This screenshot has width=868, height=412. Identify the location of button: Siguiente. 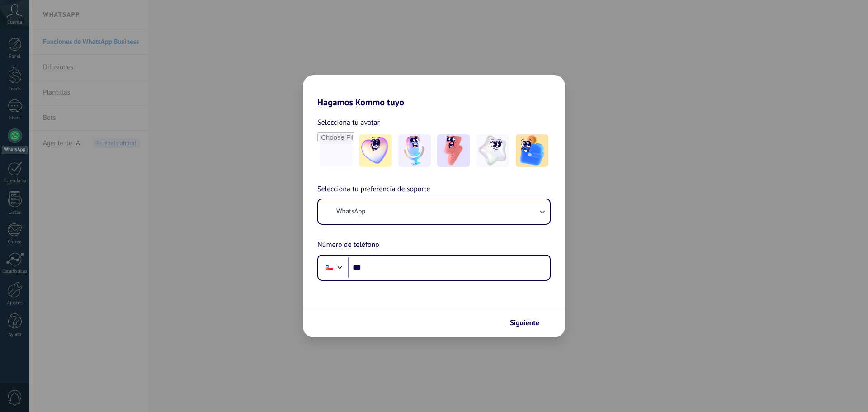
(528, 323).